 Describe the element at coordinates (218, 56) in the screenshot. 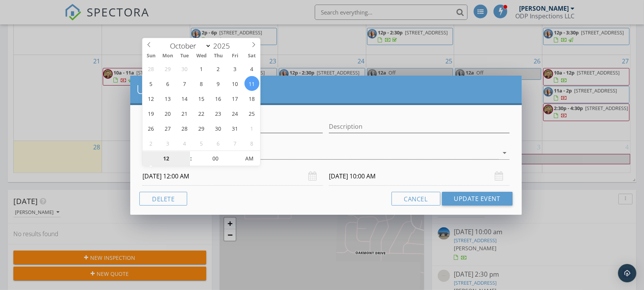

I see `span: Thu` at that location.